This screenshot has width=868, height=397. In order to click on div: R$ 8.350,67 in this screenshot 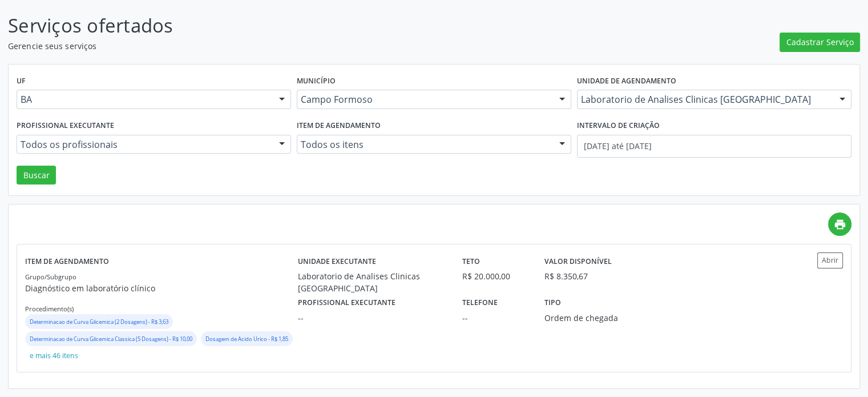, I will do `click(566, 275)`.